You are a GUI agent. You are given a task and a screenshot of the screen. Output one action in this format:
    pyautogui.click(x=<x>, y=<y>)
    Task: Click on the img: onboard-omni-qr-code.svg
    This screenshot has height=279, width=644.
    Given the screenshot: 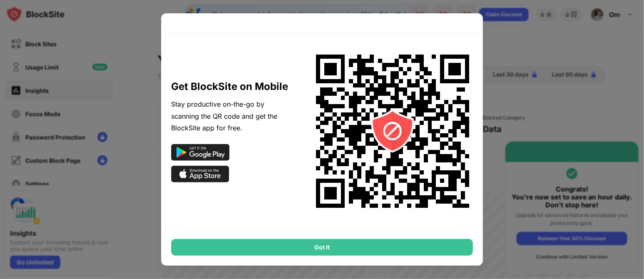 What is the action you would take?
    pyautogui.click(x=392, y=131)
    